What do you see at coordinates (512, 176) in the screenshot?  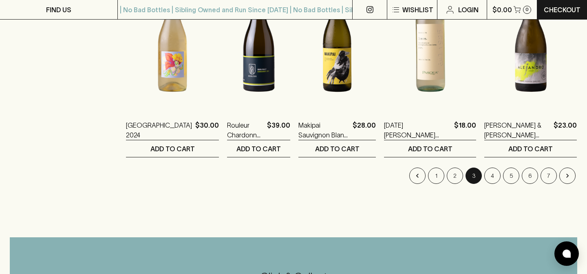 I see `button: Go to page 5` at bounding box center [512, 176].